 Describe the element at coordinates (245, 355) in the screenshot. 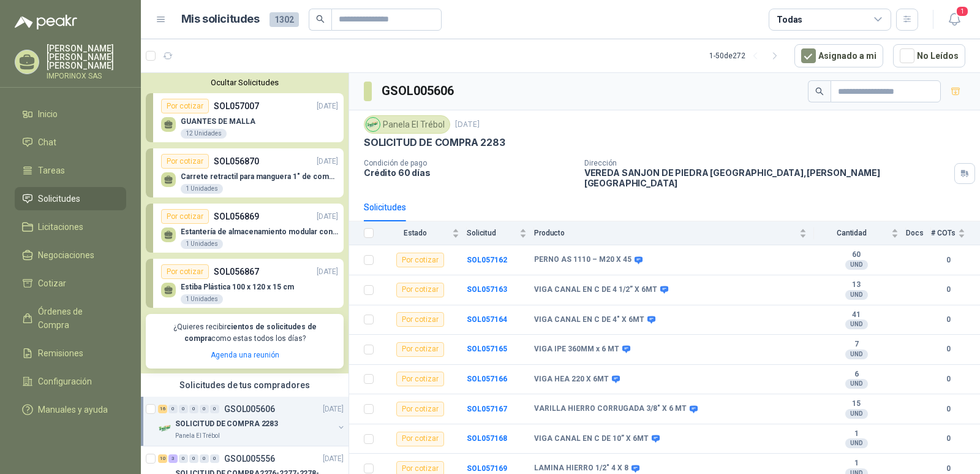

I see `a: Agenda una reunión` at that location.